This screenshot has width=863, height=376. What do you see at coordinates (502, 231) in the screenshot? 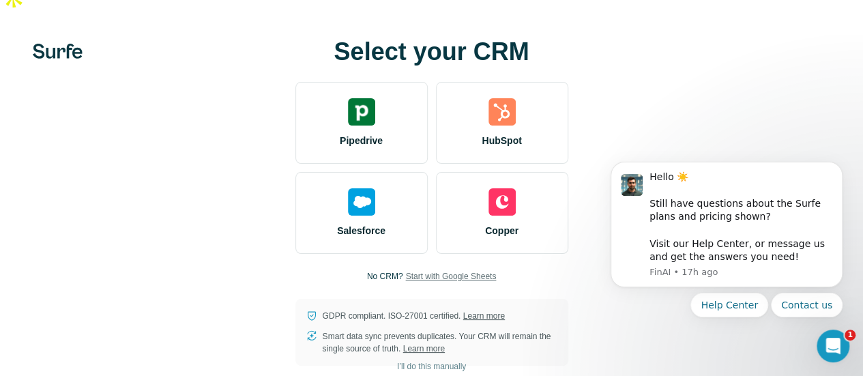
I see `span: Copper` at bounding box center [502, 231].